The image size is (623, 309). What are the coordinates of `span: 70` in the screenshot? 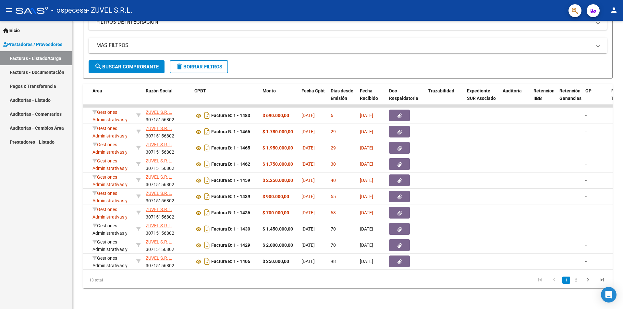 It's located at (333, 229).